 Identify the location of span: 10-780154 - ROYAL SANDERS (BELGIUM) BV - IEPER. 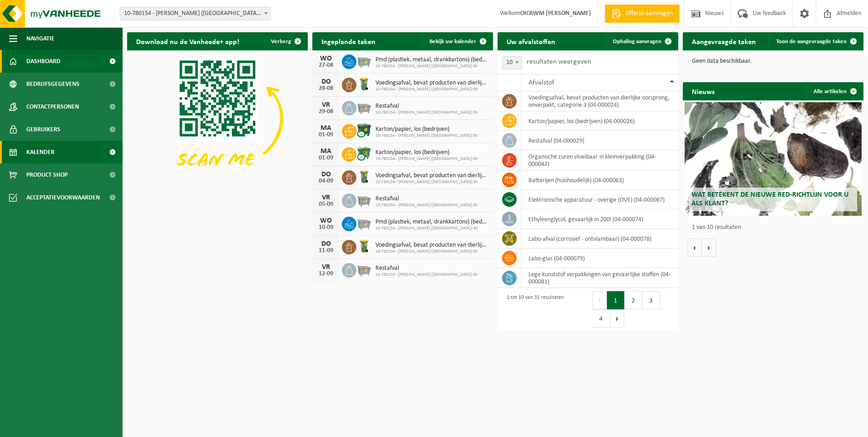
(196, 14).